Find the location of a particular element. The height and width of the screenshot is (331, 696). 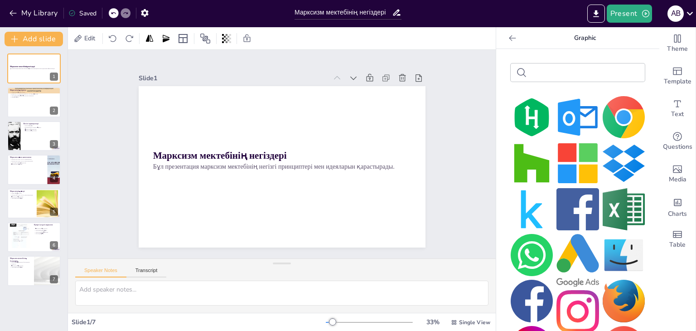

img: logo_brand_brands_logos_firefox-64.svg is located at coordinates (623, 300).